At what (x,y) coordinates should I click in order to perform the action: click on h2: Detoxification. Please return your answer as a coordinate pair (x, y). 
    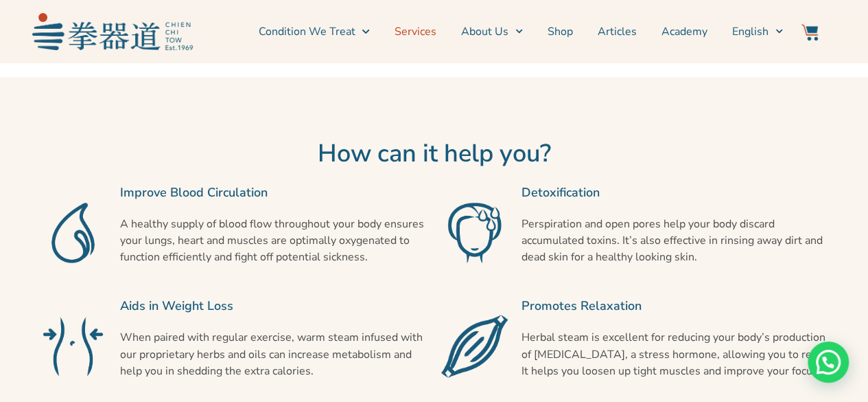
    Looking at the image, I should click on (675, 192).